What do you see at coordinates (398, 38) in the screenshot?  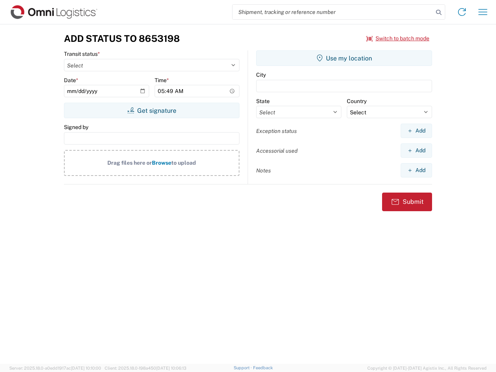 I see `button: Switch to batch mode` at bounding box center [398, 38].